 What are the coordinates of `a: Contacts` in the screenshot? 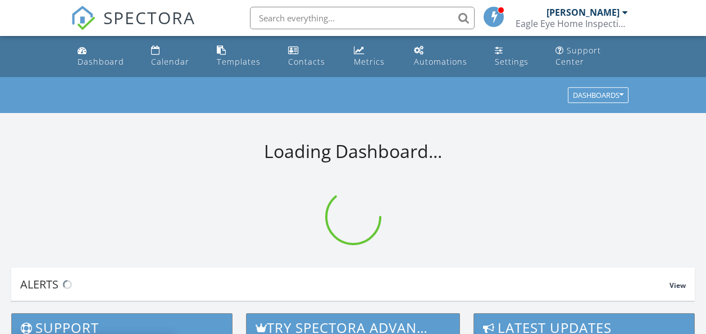 It's located at (312, 56).